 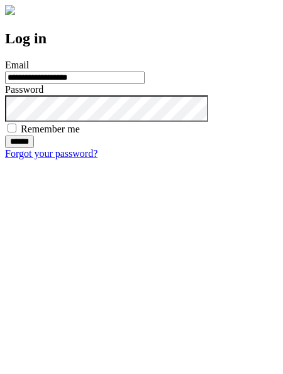 What do you see at coordinates (24, 89) in the screenshot?
I see `label: Password` at bounding box center [24, 89].